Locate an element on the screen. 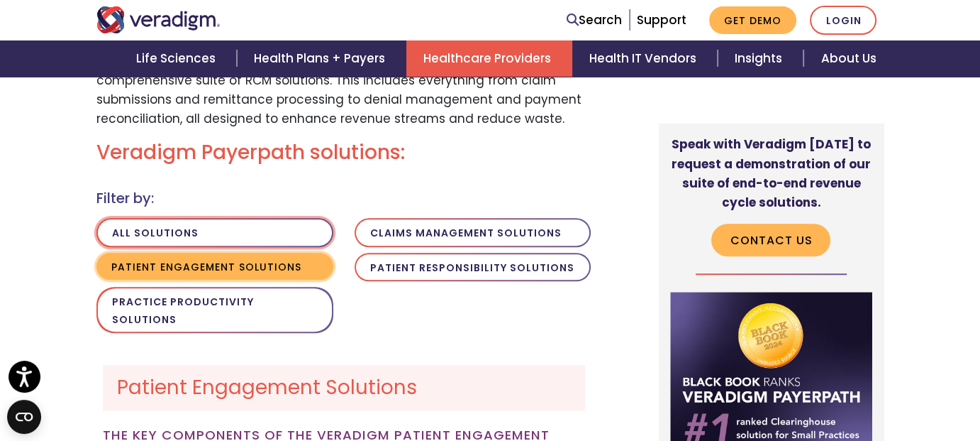  a: Login is located at coordinates (844, 20).